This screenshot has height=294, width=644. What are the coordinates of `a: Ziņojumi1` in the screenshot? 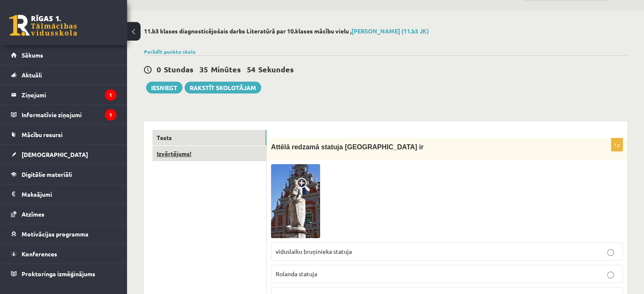 It's located at (63, 95).